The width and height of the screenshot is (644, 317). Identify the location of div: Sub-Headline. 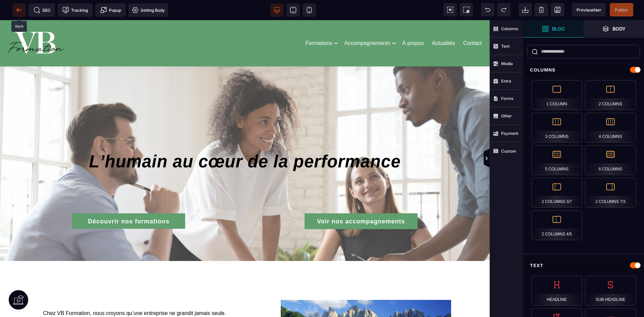
(610, 290).